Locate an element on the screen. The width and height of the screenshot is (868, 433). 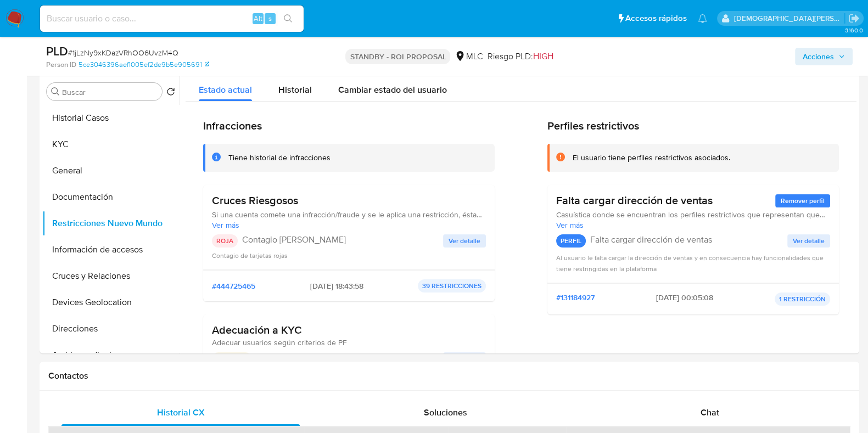
button: Volver al orden por defecto is located at coordinates (170, 94).